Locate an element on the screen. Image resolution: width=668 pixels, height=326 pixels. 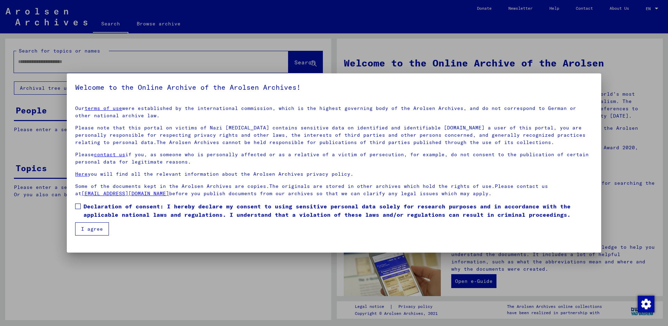
img: Change consent is located at coordinates (646, 304).